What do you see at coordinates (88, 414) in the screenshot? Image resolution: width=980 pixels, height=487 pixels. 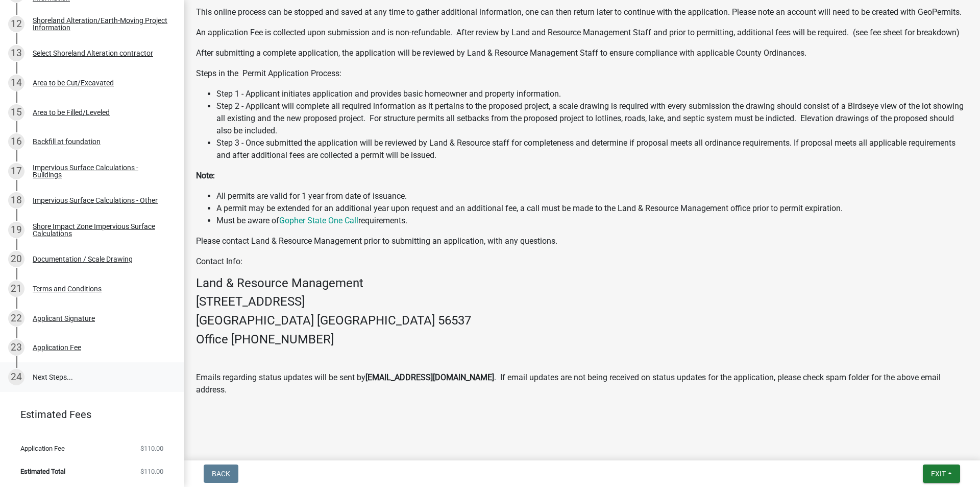 I see `a: Estimated Fees` at bounding box center [88, 414].